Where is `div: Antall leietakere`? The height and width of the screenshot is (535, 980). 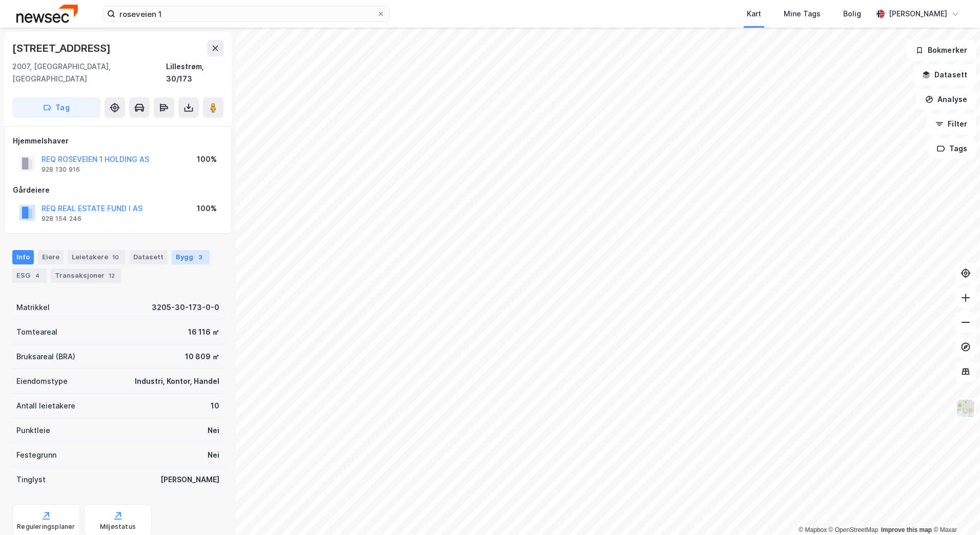
div: Antall leietakere is located at coordinates (45, 406).